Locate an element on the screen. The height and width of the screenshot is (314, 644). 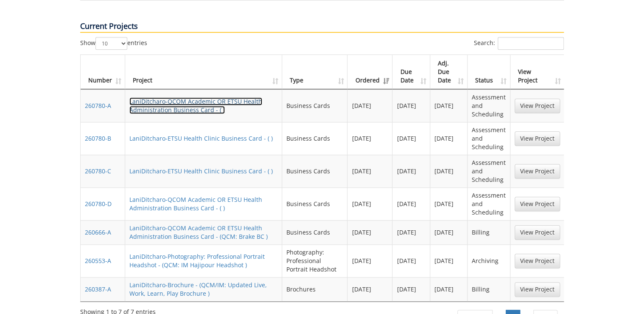
th: Adj. Due Date: activate to sort column ascending is located at coordinates (449, 71).